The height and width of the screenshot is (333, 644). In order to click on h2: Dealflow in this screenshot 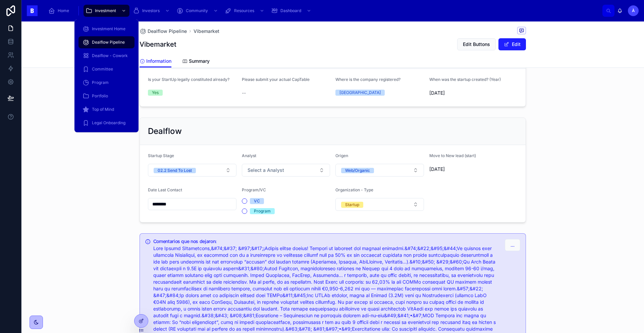, I will do `click(165, 131)`.